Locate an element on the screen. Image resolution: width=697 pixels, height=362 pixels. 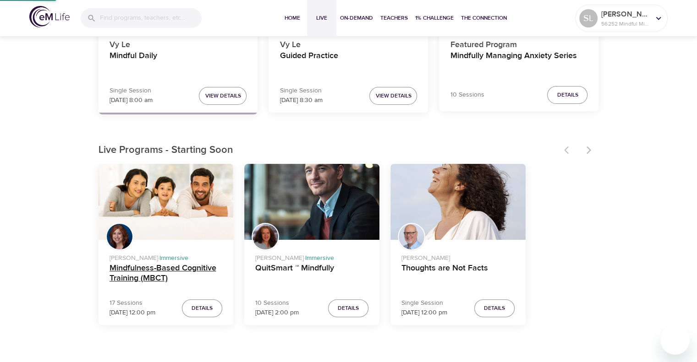
h4: QuitSmart ™ Mindfully is located at coordinates (312, 274).